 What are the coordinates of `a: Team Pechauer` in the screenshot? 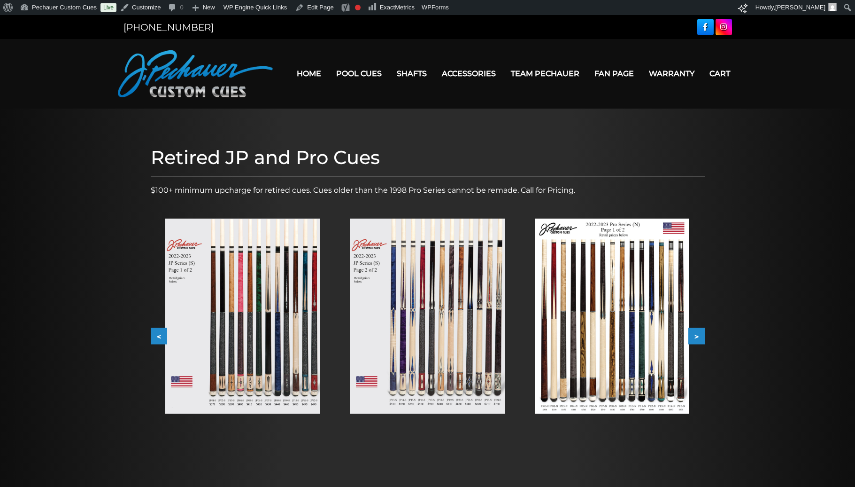 It's located at (545, 73).